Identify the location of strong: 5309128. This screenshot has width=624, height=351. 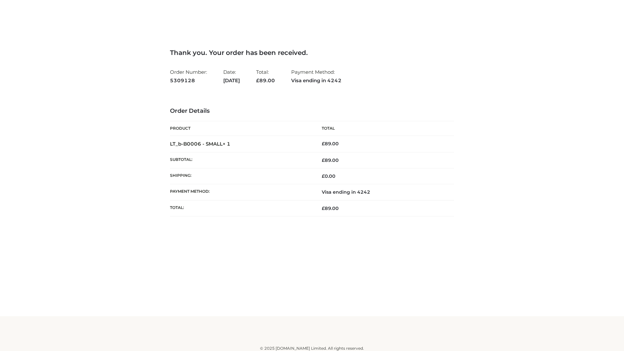
(188, 81).